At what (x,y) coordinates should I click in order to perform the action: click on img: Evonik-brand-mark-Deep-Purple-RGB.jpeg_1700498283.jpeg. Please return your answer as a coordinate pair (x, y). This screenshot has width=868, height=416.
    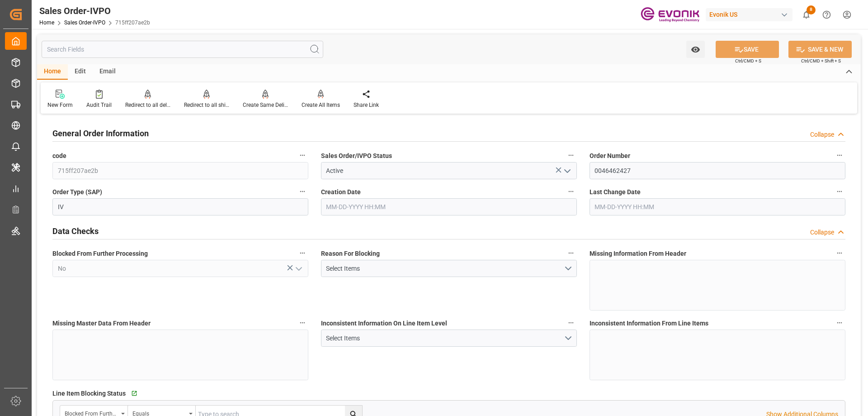
    Looking at the image, I should click on (670, 14).